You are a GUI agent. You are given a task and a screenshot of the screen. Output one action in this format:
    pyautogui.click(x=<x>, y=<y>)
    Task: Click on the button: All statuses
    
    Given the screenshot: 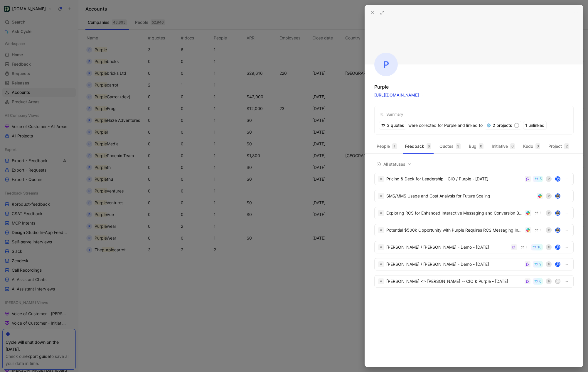 What is the action you would take?
    pyautogui.click(x=394, y=164)
    